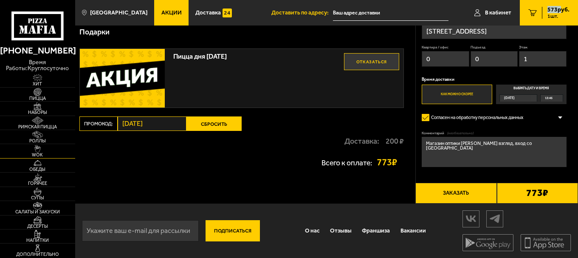 The width and height of the screenshot is (578, 258). I want to click on span: 13:45, so click(549, 98).